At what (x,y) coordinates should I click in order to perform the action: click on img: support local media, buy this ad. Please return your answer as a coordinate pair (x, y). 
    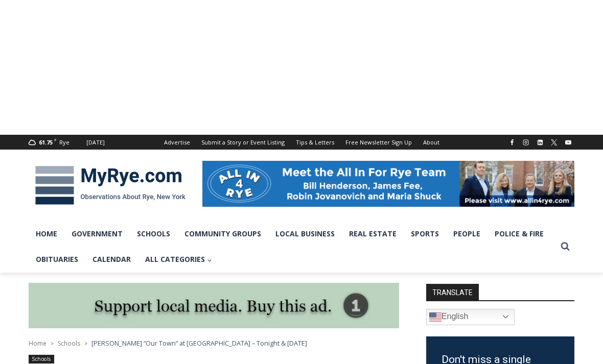
    Looking at the image, I should click on (213, 306).